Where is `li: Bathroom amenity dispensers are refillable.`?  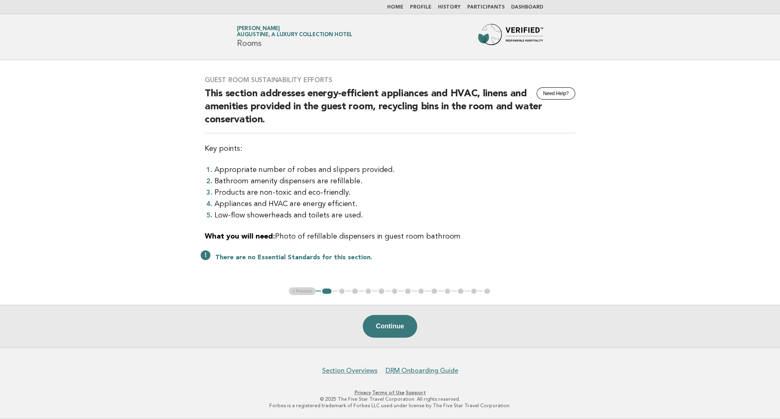 li: Bathroom amenity dispensers are refillable. is located at coordinates (395, 181).